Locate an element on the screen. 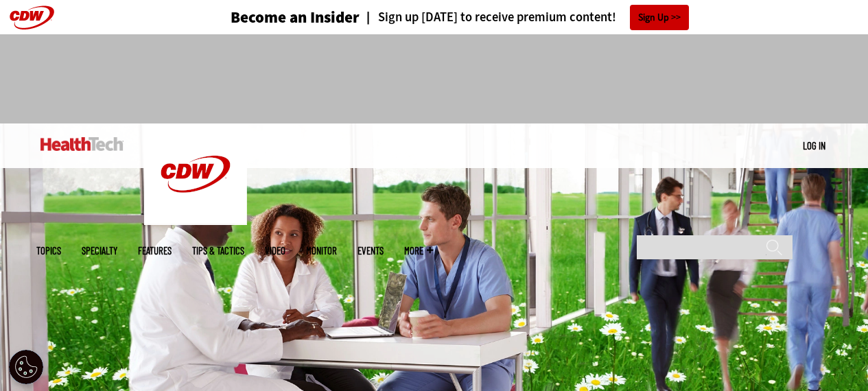 Image resolution: width=868 pixels, height=391 pixels. a: Features is located at coordinates (154, 250).